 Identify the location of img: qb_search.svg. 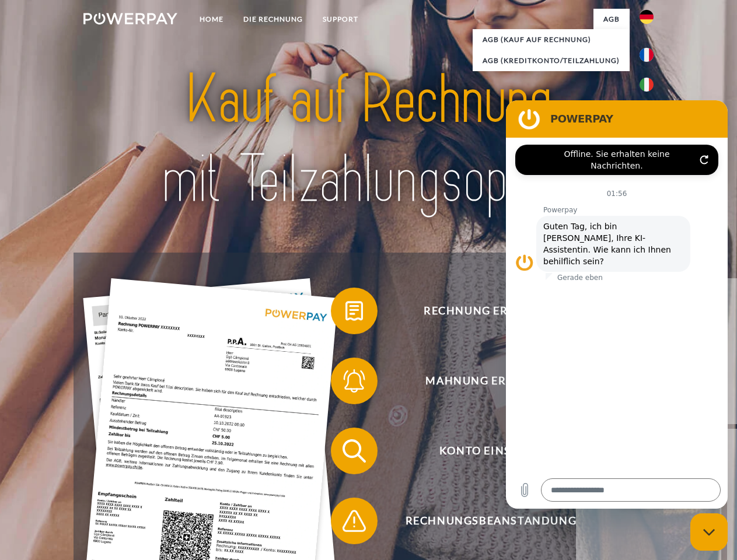
(354, 451).